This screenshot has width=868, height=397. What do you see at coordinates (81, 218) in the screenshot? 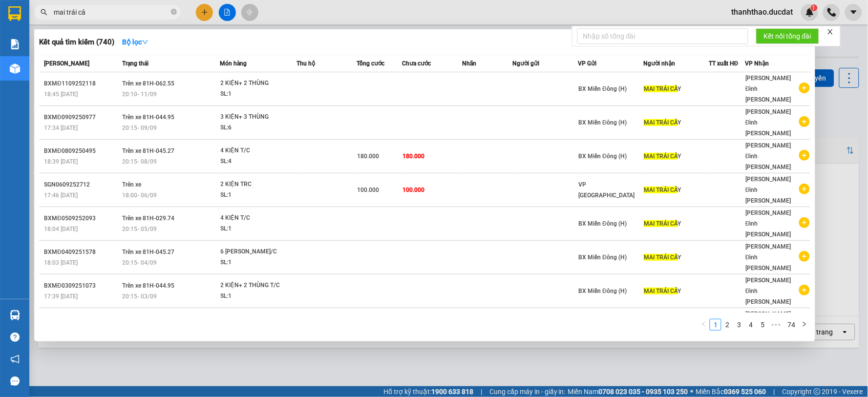
I see `div: BXMĐ0509252093` at bounding box center [81, 218].